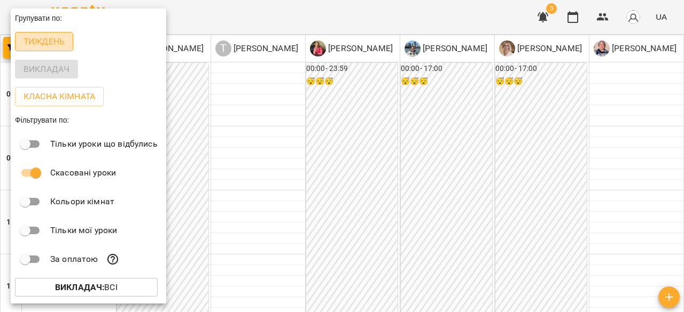 The height and width of the screenshot is (312, 684). I want to click on button: Класна кімната, so click(59, 97).